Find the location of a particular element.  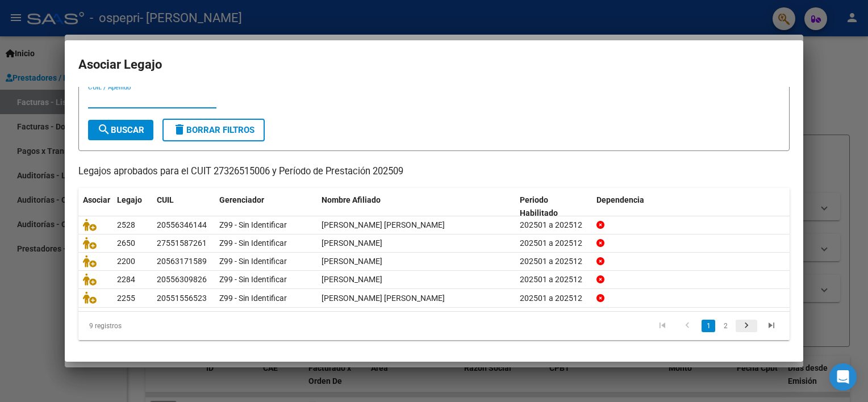

a: go to next page is located at coordinates (746, 326).